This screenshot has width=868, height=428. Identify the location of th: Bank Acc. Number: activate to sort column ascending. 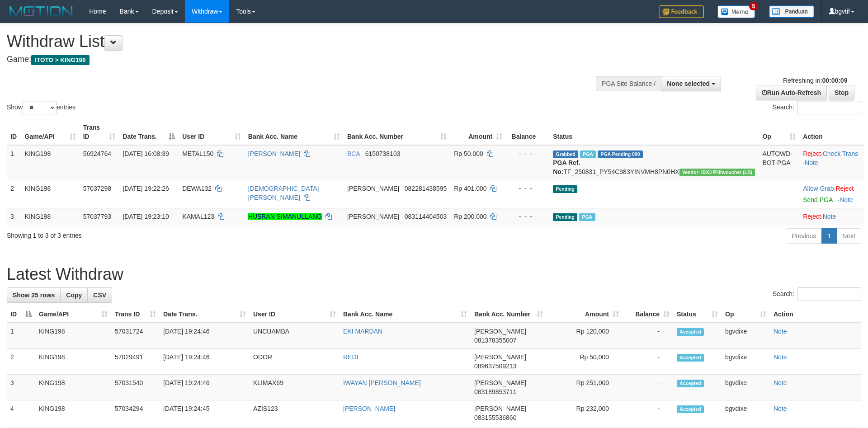
(397, 132).